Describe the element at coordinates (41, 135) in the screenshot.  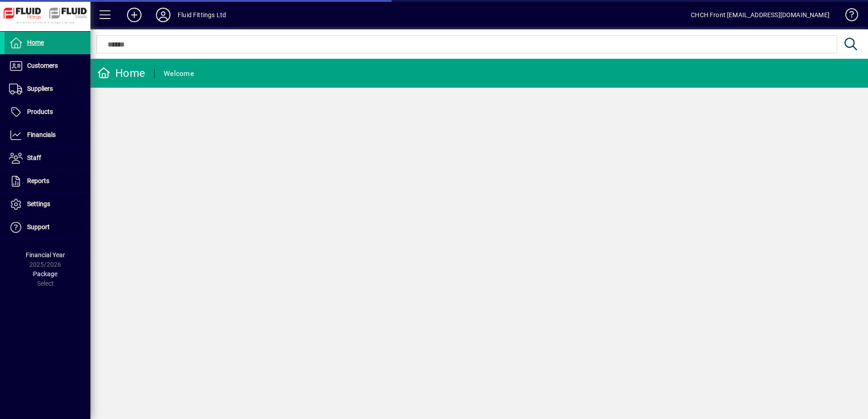
I see `span: Financials` at that location.